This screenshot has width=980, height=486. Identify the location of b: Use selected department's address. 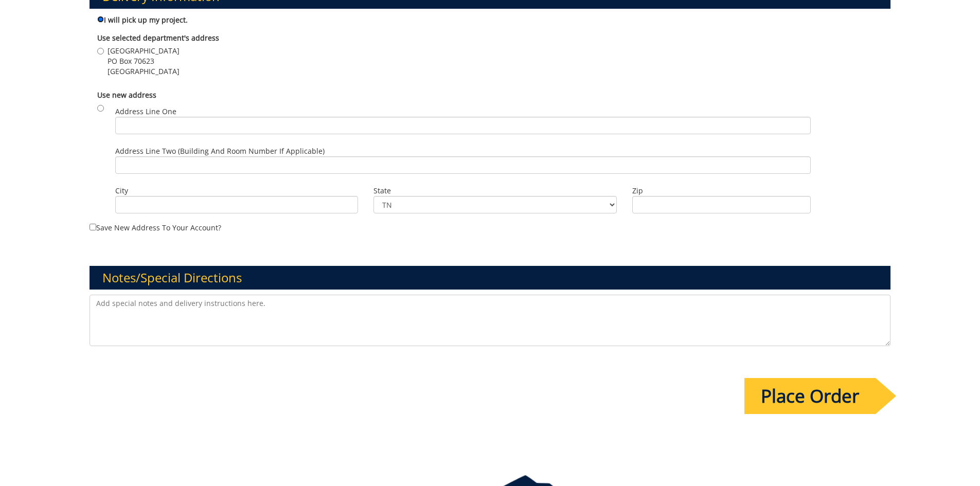
(158, 38).